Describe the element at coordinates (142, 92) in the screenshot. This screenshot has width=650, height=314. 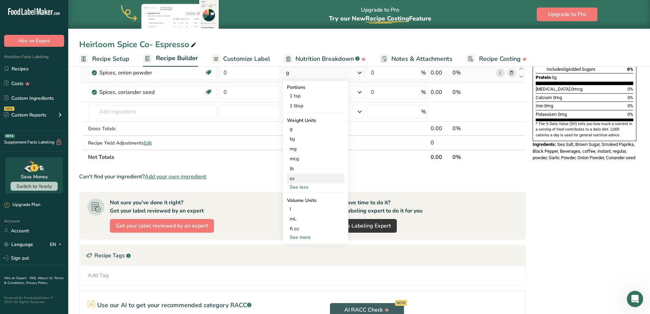
I see `div: Spices, coriander seed` at that location.